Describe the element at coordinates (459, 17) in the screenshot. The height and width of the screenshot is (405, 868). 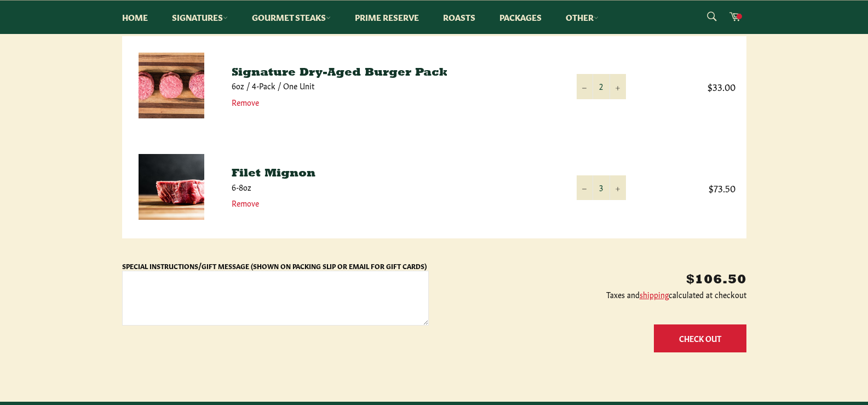
I see `a: Roasts` at that location.